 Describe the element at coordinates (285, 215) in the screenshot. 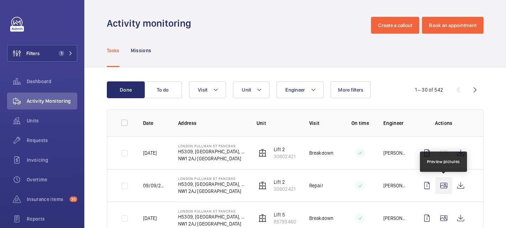

I see `p: Lift 5` at that location.